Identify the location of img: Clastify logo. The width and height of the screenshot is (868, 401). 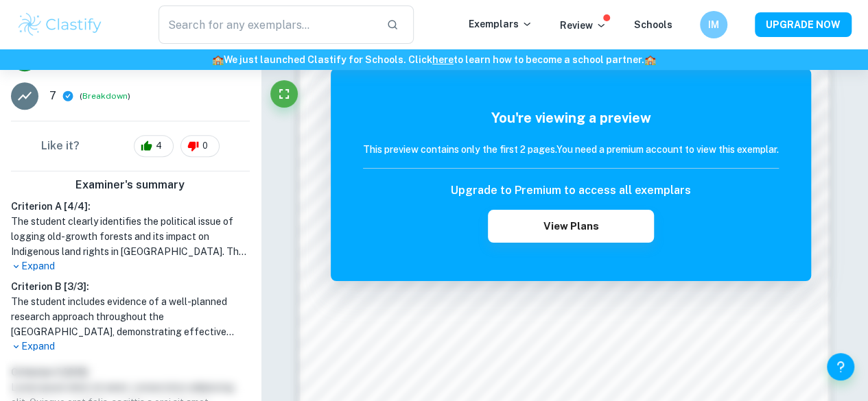
(60, 25).